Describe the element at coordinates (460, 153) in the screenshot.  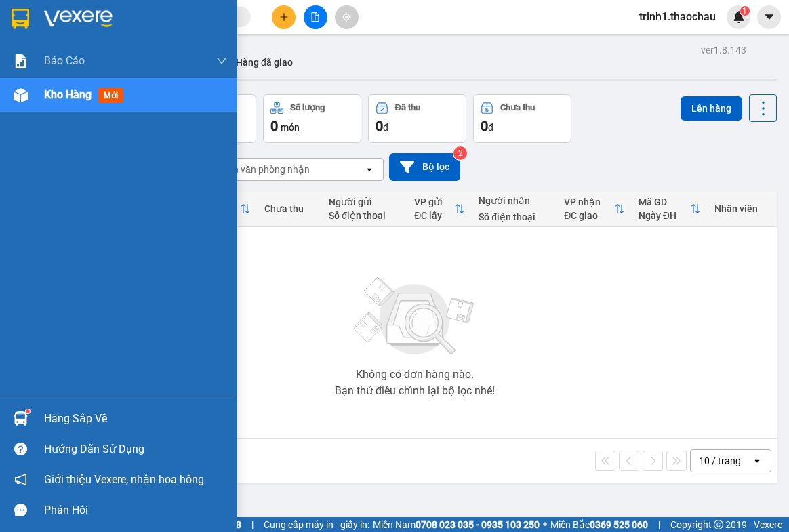
I see `sup: 2` at that location.